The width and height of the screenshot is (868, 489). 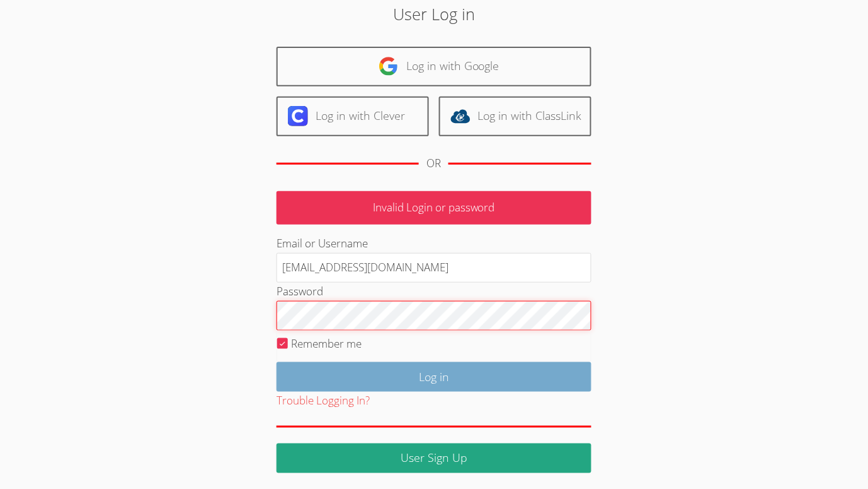 I want to click on a: Log in with Google, so click(x=434, y=66).